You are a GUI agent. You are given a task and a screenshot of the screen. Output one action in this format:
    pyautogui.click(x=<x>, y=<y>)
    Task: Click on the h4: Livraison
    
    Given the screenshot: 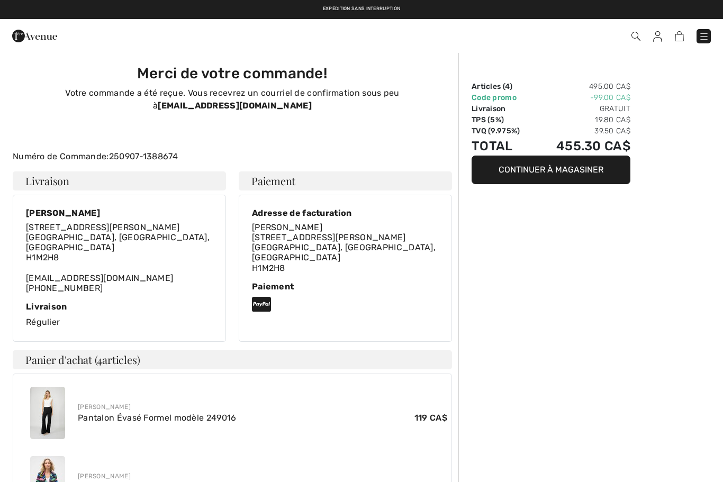 What is the action you would take?
    pyautogui.click(x=119, y=181)
    